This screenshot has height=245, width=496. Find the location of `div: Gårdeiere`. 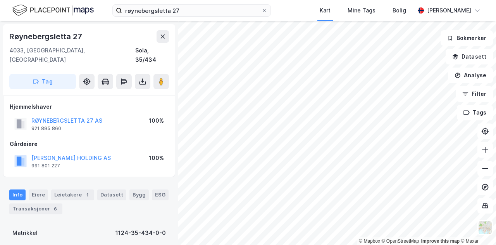

div: Gårdeiere is located at coordinates (89, 144).